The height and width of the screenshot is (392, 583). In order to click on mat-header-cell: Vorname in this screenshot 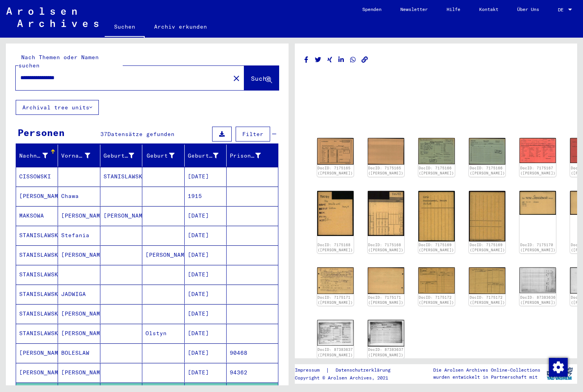, I will do `click(79, 155)`.